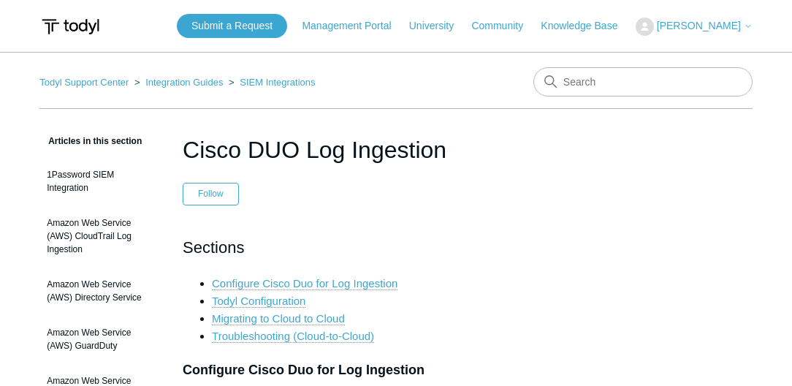  What do you see at coordinates (100, 181) in the screenshot?
I see `a: 1Password SIEM Integration` at bounding box center [100, 181].